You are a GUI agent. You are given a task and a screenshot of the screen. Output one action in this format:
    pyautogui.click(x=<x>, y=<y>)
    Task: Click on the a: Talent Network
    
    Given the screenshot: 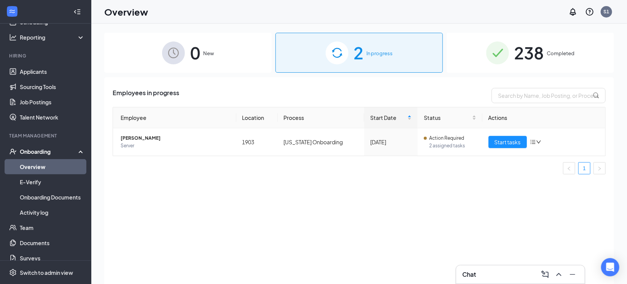 What is the action you would take?
    pyautogui.click(x=52, y=117)
    